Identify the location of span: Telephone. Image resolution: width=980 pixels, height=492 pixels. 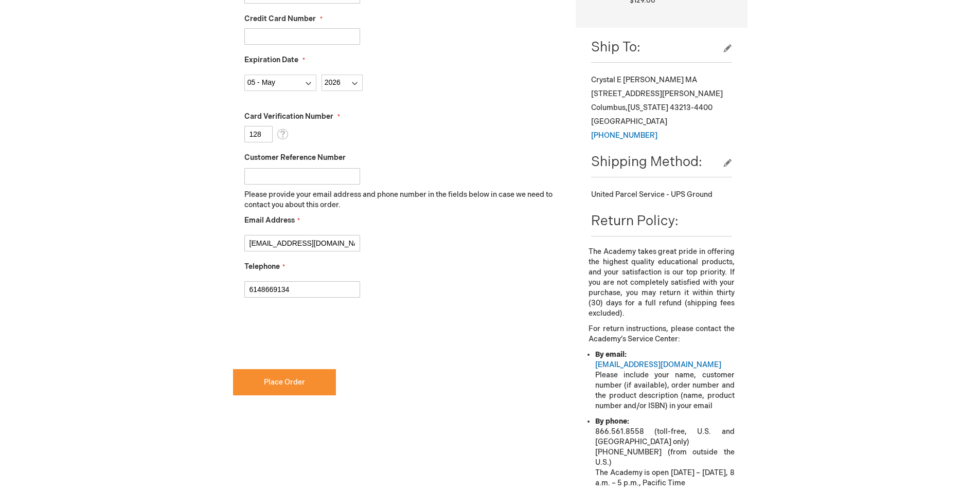
(262, 266).